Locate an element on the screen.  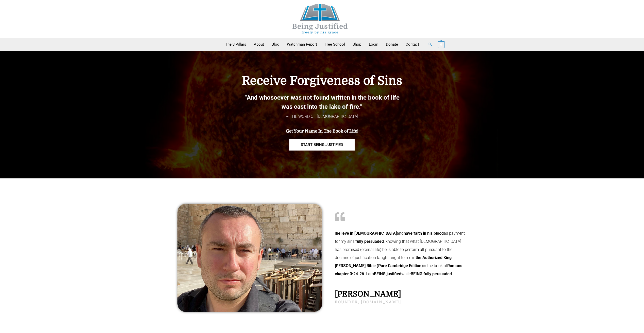
span: 0 is located at coordinates (441, 44).